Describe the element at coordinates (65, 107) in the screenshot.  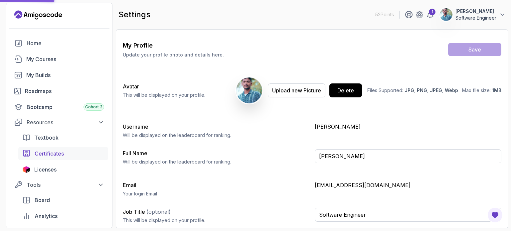
I see `div: Bootcamp` at that location.